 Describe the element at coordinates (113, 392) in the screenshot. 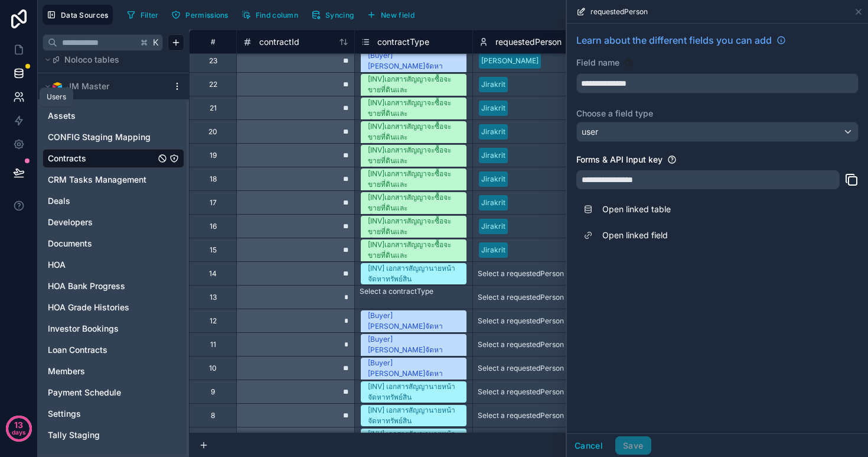

I see `div: Payment Schedule` at that location.